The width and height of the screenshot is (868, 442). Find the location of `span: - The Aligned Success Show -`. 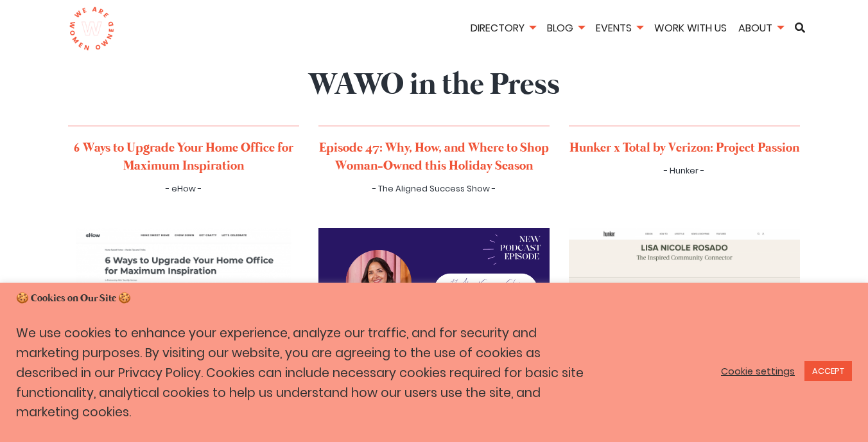

span: - The Aligned Success Show - is located at coordinates (434, 188).